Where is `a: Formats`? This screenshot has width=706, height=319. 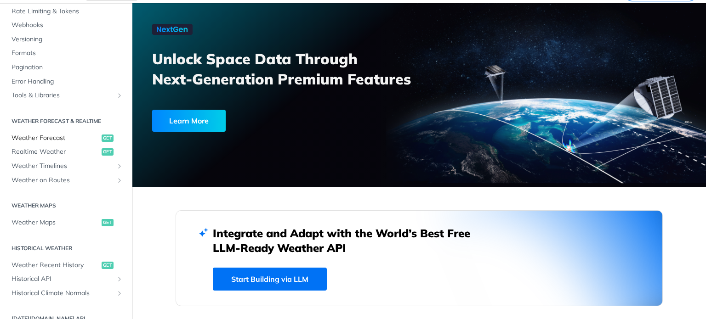 a: Formats is located at coordinates (66, 53).